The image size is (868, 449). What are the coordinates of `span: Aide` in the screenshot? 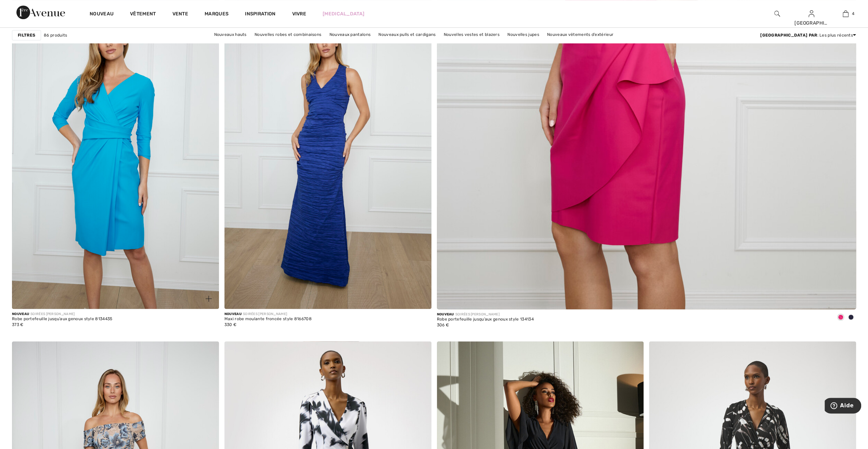 It's located at (22, 8).